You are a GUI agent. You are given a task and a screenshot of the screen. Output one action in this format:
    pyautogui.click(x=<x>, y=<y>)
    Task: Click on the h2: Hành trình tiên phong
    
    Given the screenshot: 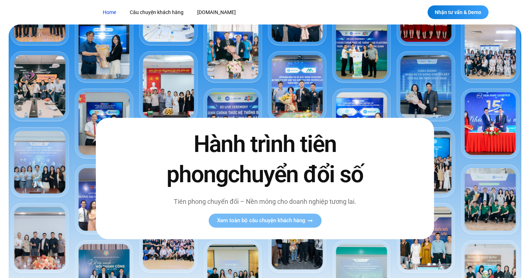 What is the action you would take?
    pyautogui.click(x=265, y=160)
    